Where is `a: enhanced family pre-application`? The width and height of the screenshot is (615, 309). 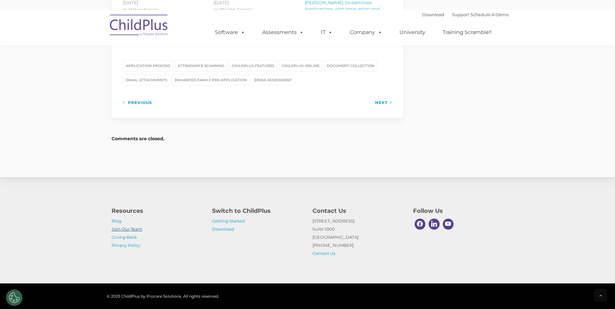 a: enhanced family pre-application is located at coordinates (211, 80).